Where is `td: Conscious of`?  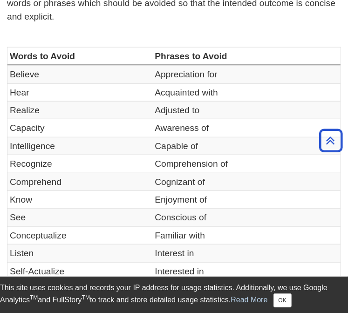 td: Conscious of is located at coordinates (246, 217).